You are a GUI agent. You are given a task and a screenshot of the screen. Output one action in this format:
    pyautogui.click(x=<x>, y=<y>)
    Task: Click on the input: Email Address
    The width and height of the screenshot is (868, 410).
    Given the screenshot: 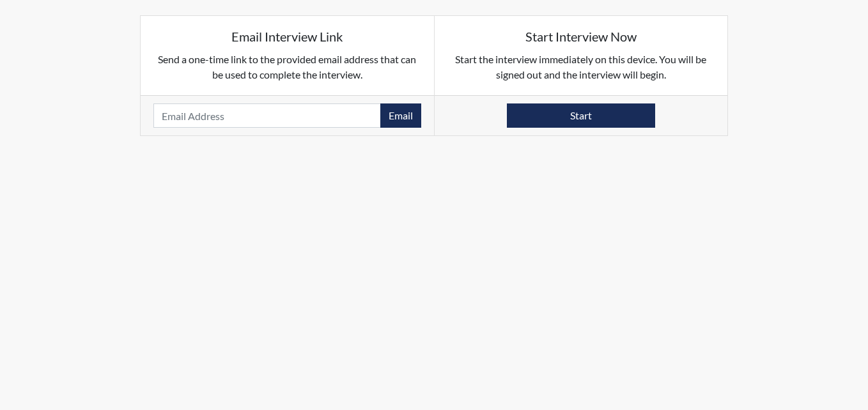 What is the action you would take?
    pyautogui.click(x=267, y=116)
    